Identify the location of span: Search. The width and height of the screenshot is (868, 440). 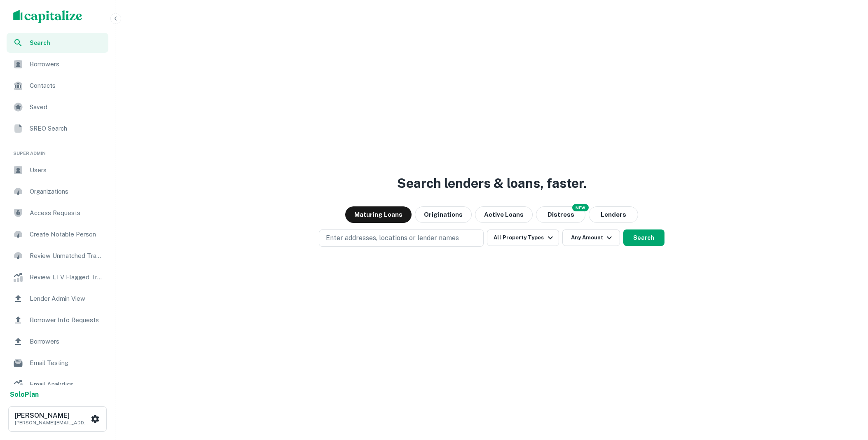
(67, 43).